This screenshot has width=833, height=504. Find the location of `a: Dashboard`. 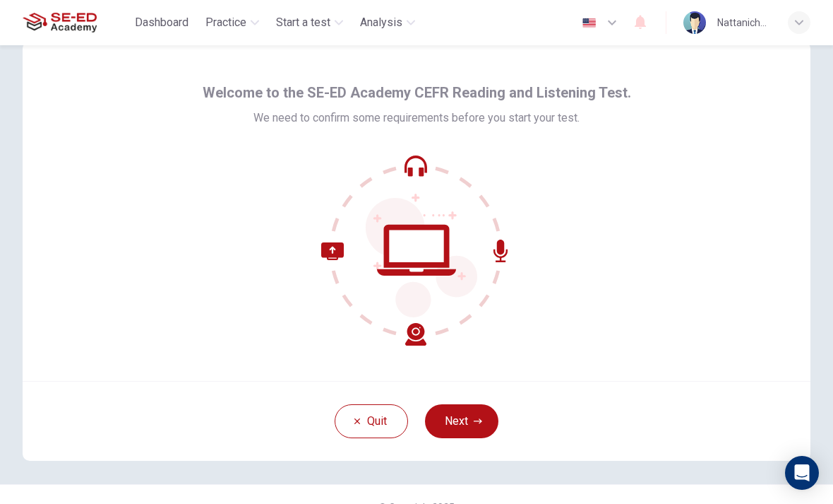

a: Dashboard is located at coordinates (162, 23).